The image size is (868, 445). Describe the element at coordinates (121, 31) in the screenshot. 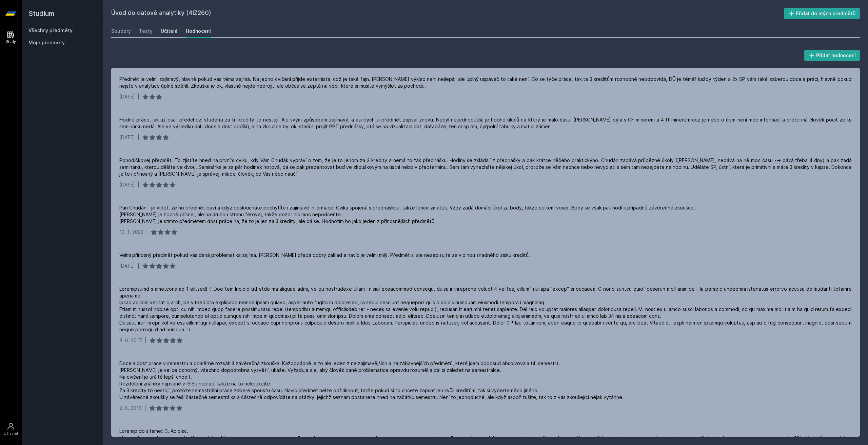

I see `div: Soubory` at that location.